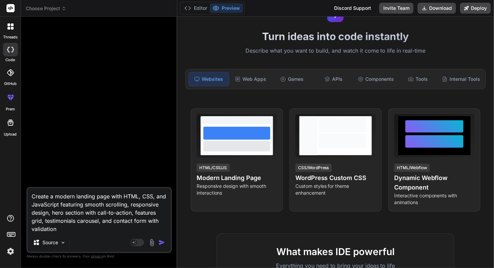  Describe the element at coordinates (313, 168) in the screenshot. I see `div: CSS/WordPress` at that location.